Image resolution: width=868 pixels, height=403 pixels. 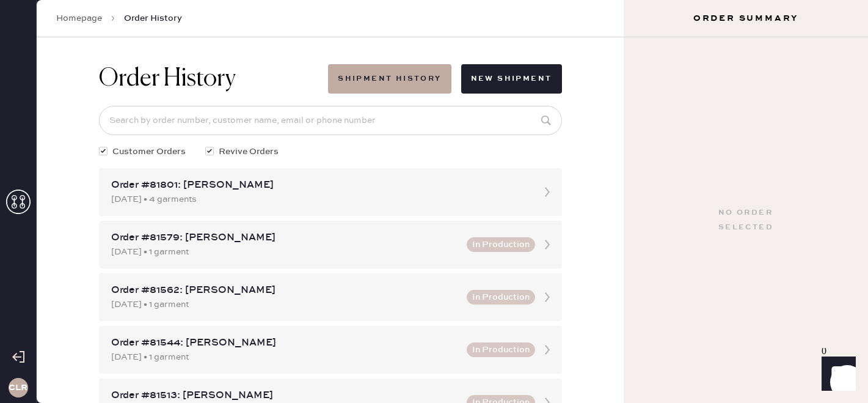 What do you see at coordinates (432, 129) in the screenshot?
I see `div: Customer information` at bounding box center [432, 129].